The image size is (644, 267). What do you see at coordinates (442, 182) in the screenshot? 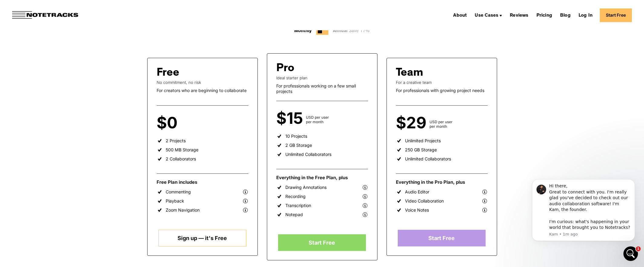
I see `div: Everything in the Pro Plan, plus` at bounding box center [442, 182].